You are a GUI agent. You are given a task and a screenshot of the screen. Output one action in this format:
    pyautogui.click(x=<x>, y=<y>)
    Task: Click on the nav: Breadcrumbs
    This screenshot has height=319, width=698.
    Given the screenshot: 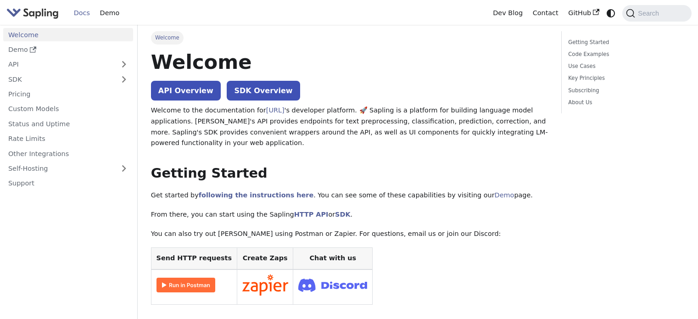 What is the action you would take?
    pyautogui.click(x=349, y=38)
    